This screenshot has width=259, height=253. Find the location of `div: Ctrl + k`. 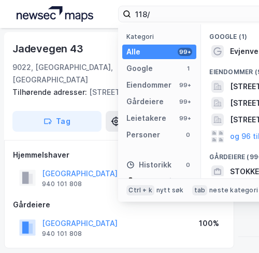

div: Ctrl + k is located at coordinates (140, 190).